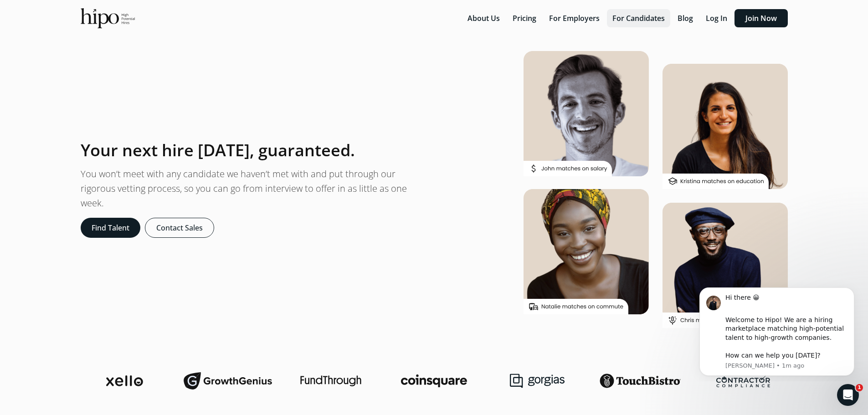  Describe the element at coordinates (484, 18) in the screenshot. I see `button: About Us` at that location.